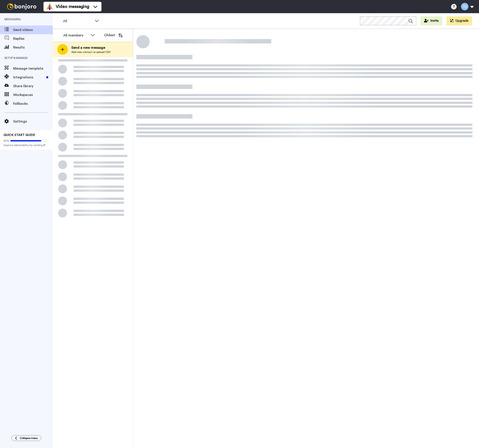  Describe the element at coordinates (33, 39) in the screenshot. I see `span: Replies` at that location.